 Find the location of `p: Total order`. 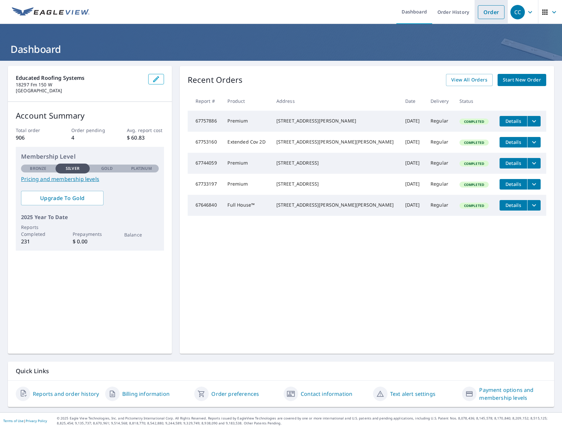

p: Total order is located at coordinates (34, 130).